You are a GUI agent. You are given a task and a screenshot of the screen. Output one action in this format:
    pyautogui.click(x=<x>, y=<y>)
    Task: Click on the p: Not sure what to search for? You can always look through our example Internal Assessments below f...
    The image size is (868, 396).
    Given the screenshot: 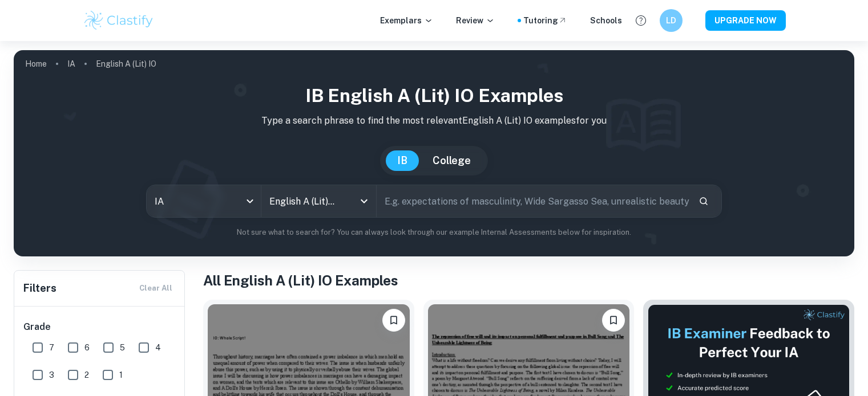 What is the action you would take?
    pyautogui.click(x=433, y=233)
    